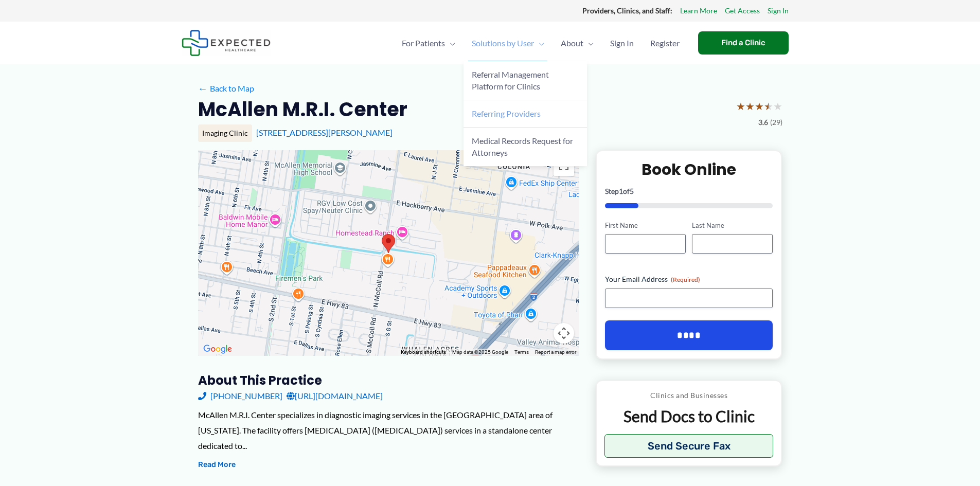 This screenshot has height=486, width=980. Describe the element at coordinates (689, 416) in the screenshot. I see `p: Send Docs to Clinic` at that location.